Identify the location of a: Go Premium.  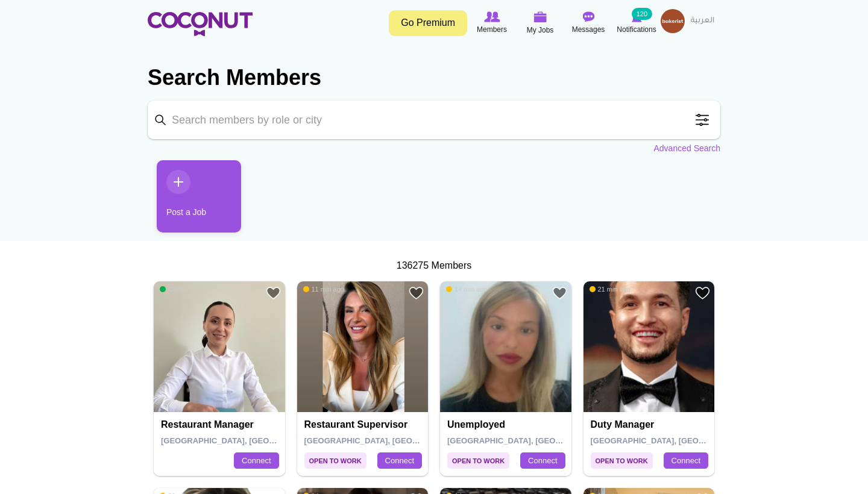
(428, 23).